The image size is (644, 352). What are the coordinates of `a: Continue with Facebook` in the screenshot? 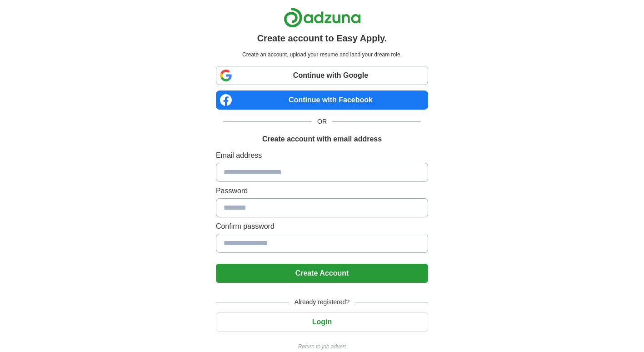 It's located at (322, 100).